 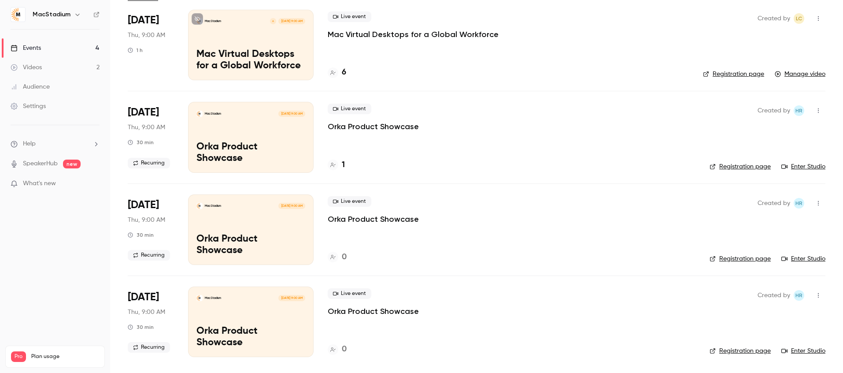 What do you see at coordinates (151, 45) in the screenshot?
I see `div: Sep 18 Thu, 11:00 AM (America/New York)` at bounding box center [151, 45].